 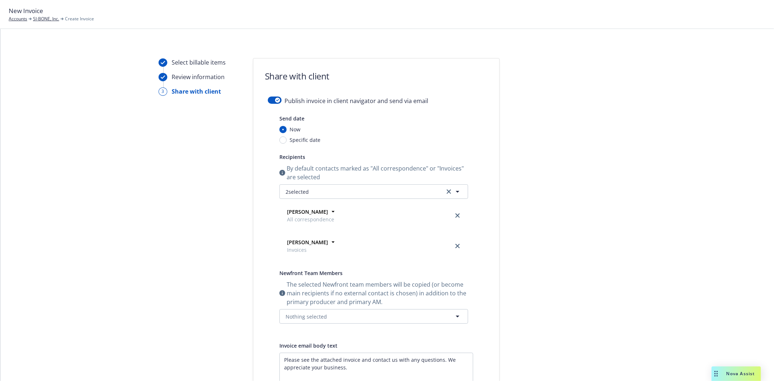 I want to click on a: Accounts, so click(x=18, y=19).